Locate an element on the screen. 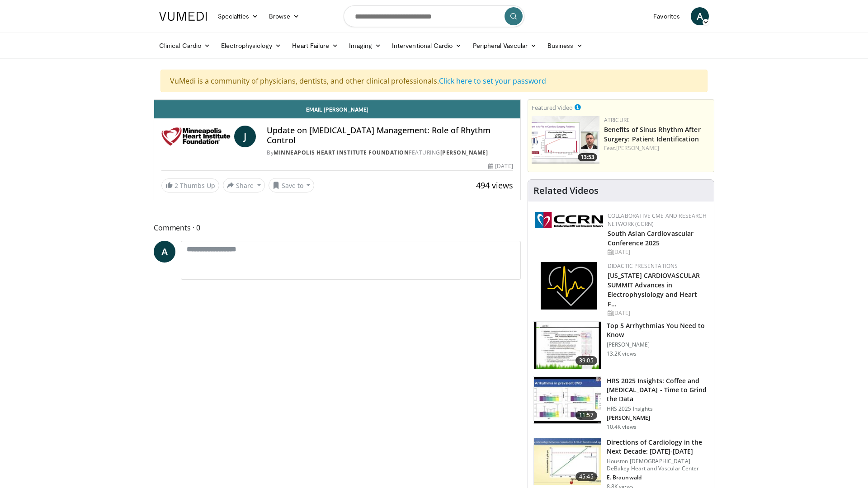  span: 13:53 is located at coordinates (587, 157).